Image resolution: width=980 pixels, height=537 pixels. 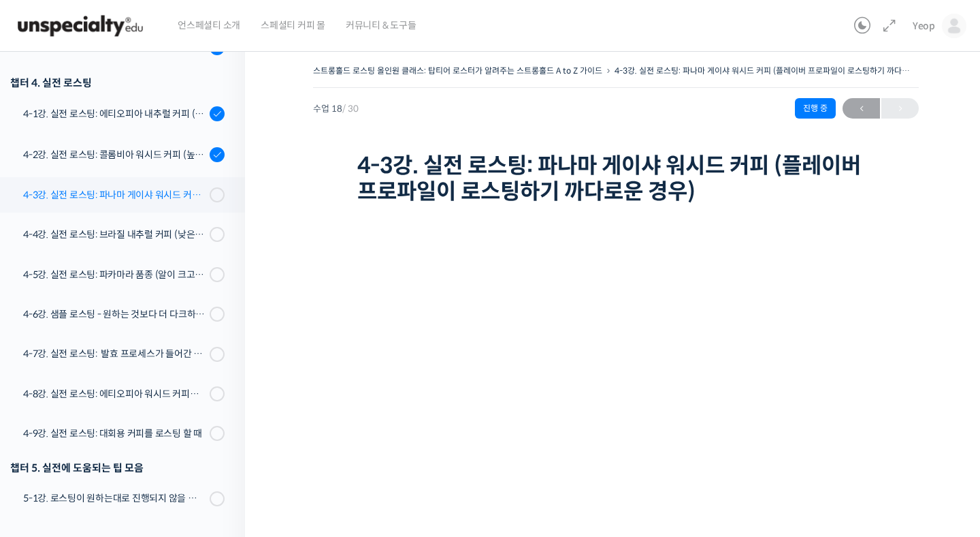 What do you see at coordinates (114, 314) in the screenshot?
I see `div: 4-6강. 샘플 로스팅 - 원하는 것보다 더 다크하게 로스팅 하는 이유` at bounding box center [114, 314].